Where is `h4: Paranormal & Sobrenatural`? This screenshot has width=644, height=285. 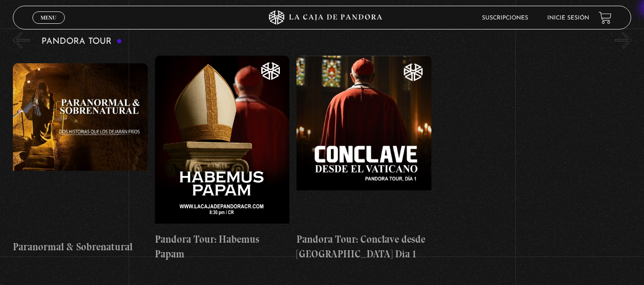
h4: Paranormal & Sobrenatural is located at coordinates (80, 247).